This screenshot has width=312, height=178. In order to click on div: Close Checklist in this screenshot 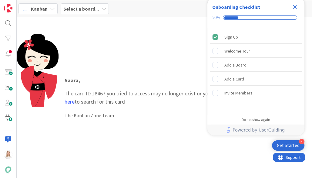, I will do `click(295, 7)`.